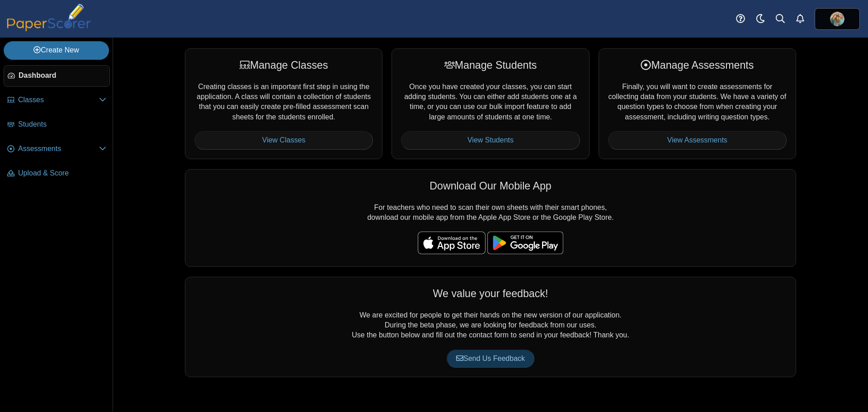 This screenshot has width=868, height=412. Describe the element at coordinates (452, 243) in the screenshot. I see `img: apple-store-badge.svg` at that location.